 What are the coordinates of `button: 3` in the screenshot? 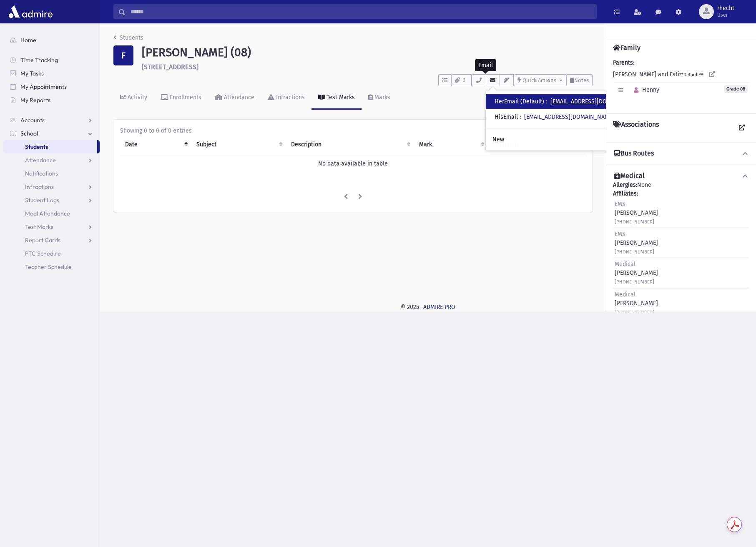 It's located at (461, 80).